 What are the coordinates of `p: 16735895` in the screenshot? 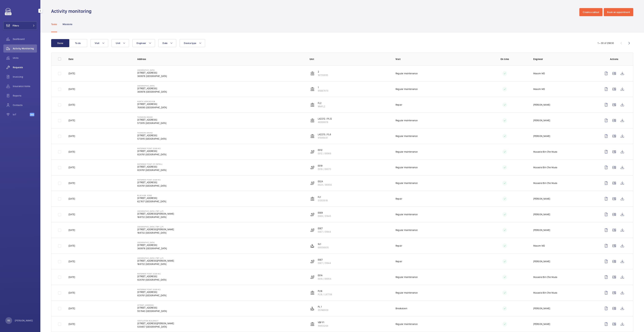 It's located at (323, 75).